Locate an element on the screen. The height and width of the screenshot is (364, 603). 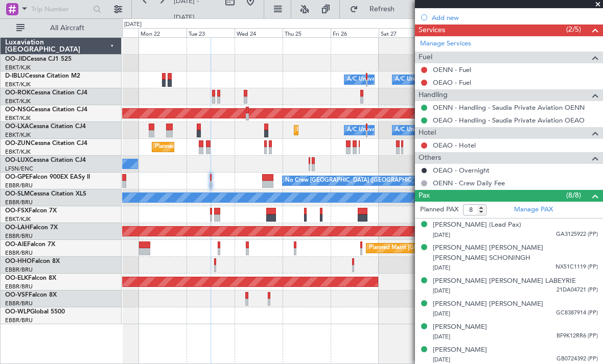
button: Refresh is located at coordinates (376, 9).